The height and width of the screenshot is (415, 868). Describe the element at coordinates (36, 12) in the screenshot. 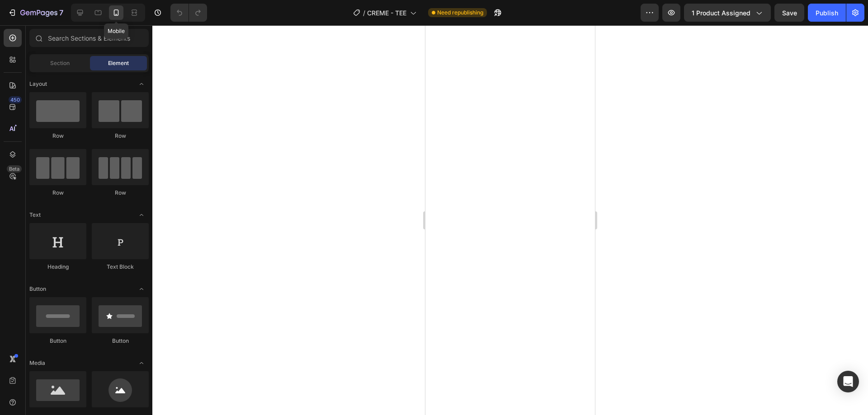

I see `button: 7` at that location.